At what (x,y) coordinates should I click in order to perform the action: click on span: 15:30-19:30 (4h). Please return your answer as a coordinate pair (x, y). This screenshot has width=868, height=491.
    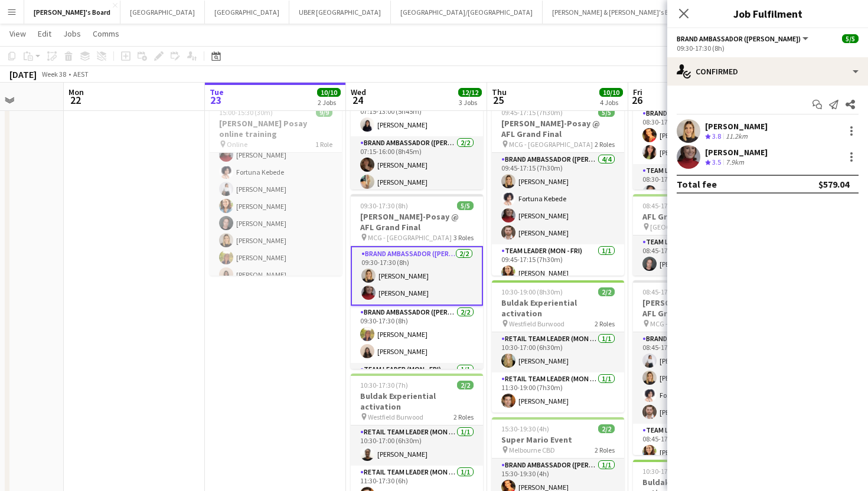
    Looking at the image, I should click on (525, 428).